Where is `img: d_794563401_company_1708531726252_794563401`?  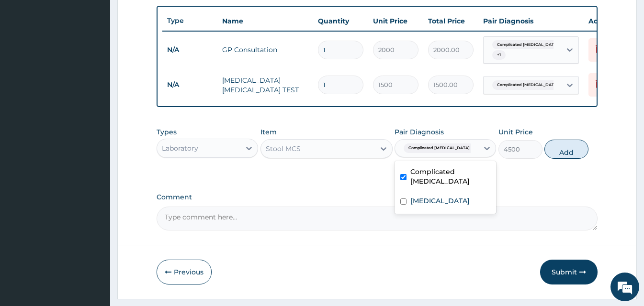 img: d_794563401_company_1708531726252_794563401 is located at coordinates (29, 60).